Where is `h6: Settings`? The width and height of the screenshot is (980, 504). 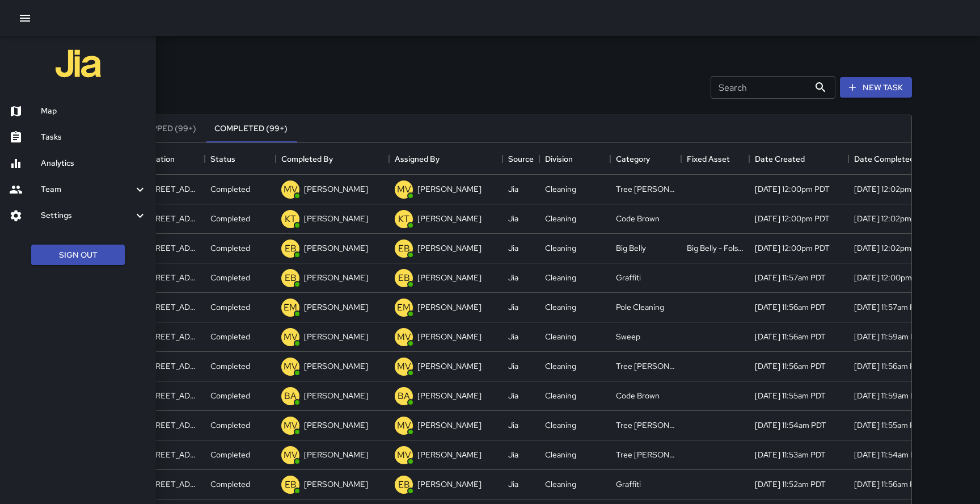 h6: Settings is located at coordinates (87, 215).